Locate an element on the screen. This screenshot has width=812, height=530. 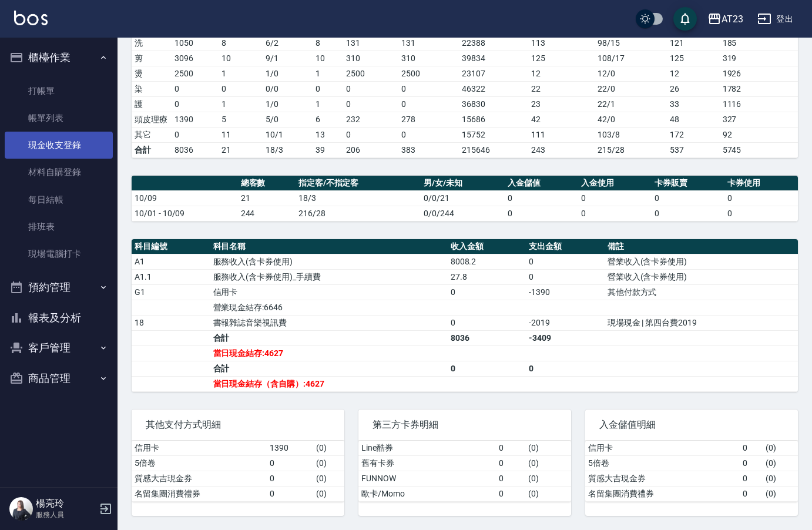
th: 指定客/不指定客 is located at coordinates (358, 183).